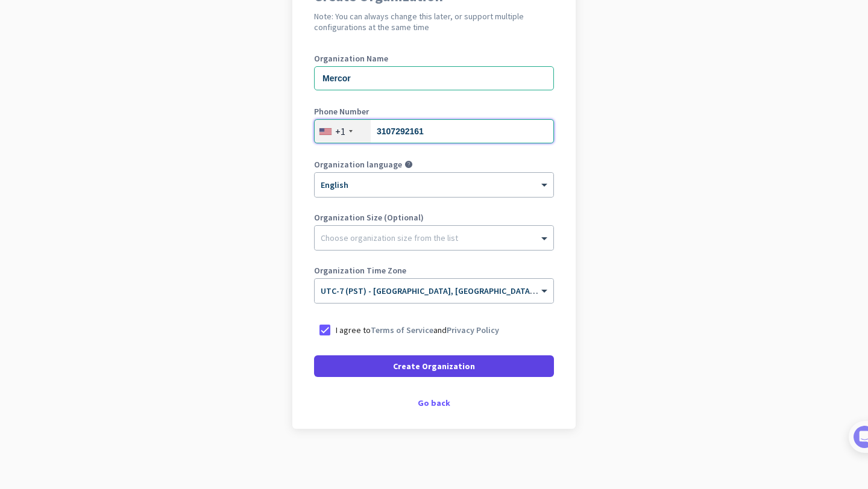 This screenshot has height=489, width=868. Describe the element at coordinates (434, 78) in the screenshot. I see `input: What is the name of your organization?` at that location.